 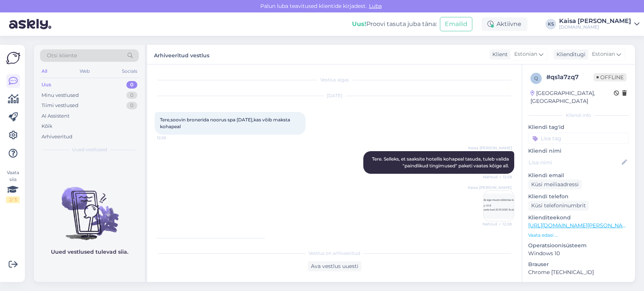 I want to click on div: Minu vestlused, so click(x=60, y=95).